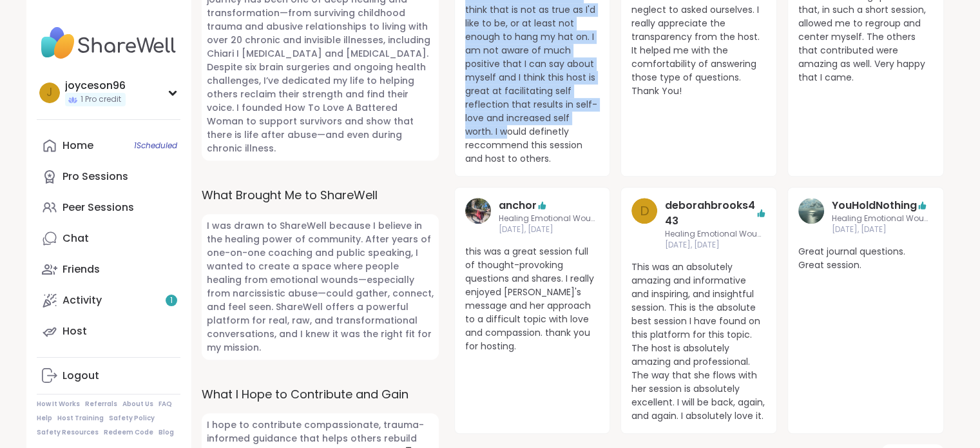  I want to click on div: joyceson96, so click(96, 86).